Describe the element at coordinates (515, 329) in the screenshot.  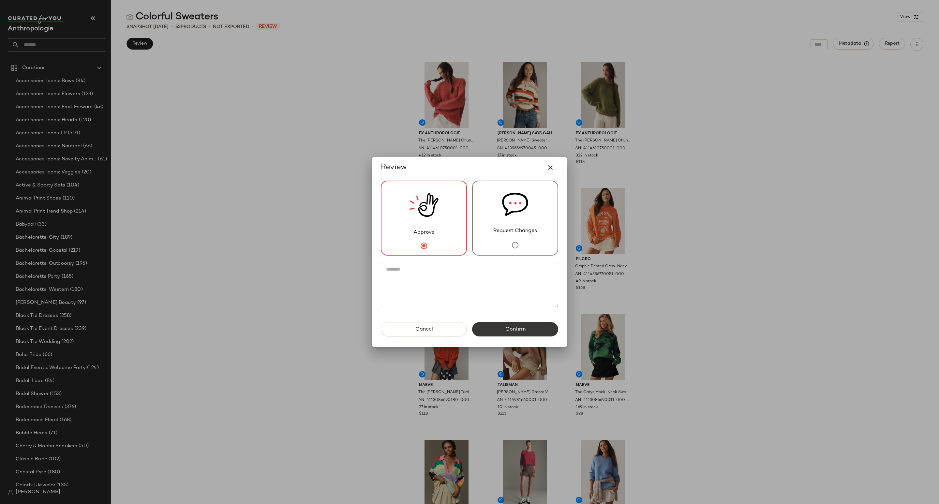
I see `span: Confirm` at that location.